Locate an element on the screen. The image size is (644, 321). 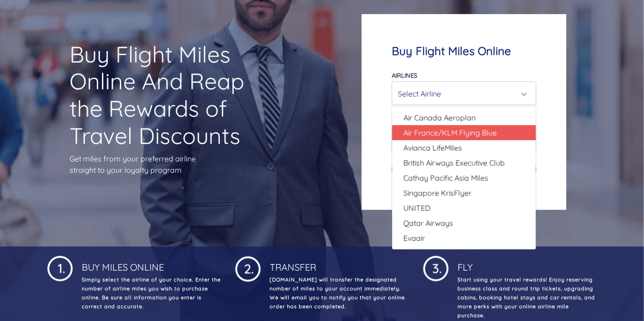
span: Avianca LifeMiles is located at coordinates (433, 148).